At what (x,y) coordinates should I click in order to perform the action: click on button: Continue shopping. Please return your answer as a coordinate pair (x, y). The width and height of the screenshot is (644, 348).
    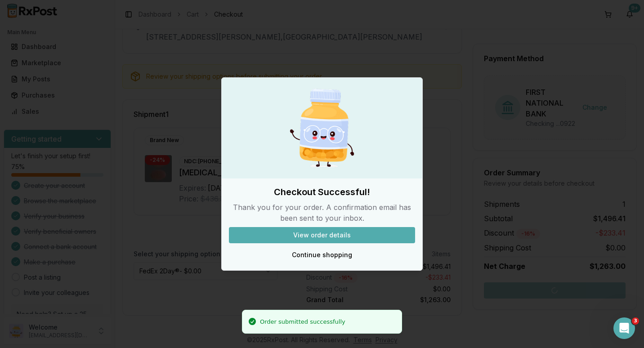
    Looking at the image, I should click on (322, 255).